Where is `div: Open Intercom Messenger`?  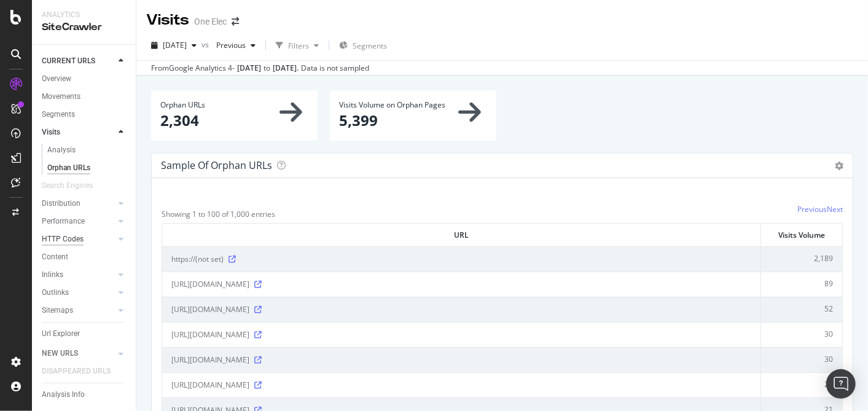
div: Open Intercom Messenger is located at coordinates (841, 384).